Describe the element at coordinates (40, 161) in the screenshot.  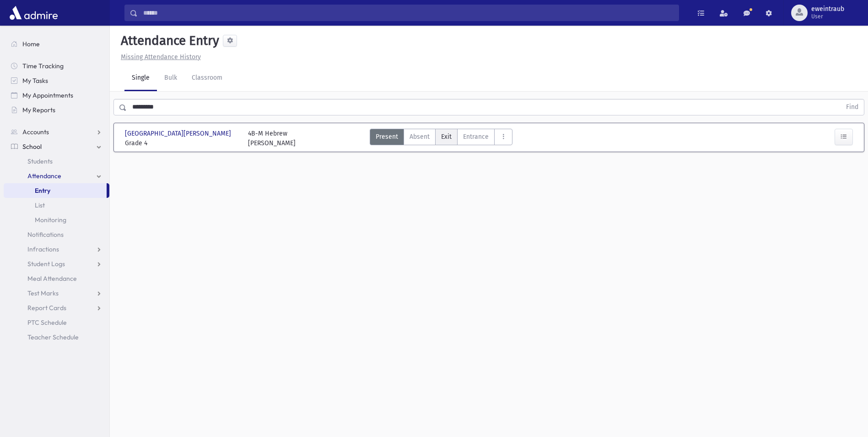
I see `span: Students` at that location.